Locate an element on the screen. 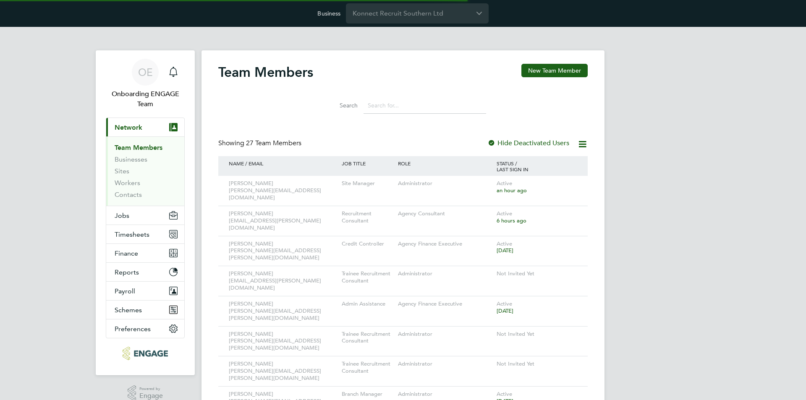 The width and height of the screenshot is (806, 400). span: Payroll is located at coordinates (125, 291).